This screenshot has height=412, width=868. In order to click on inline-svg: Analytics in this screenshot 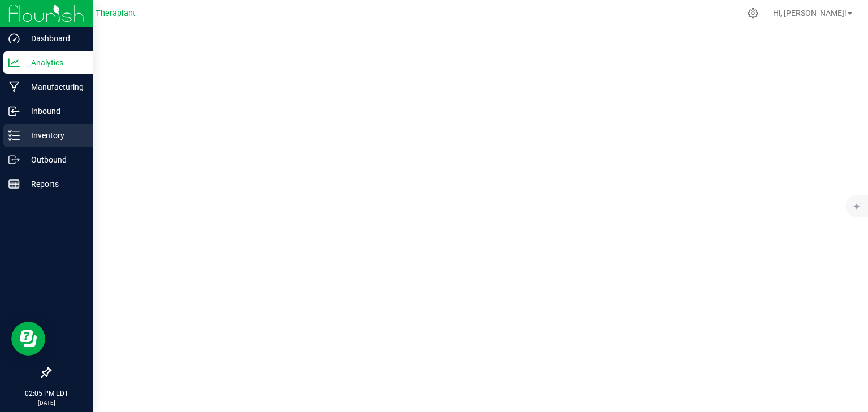, I will do `click(14, 63)`.